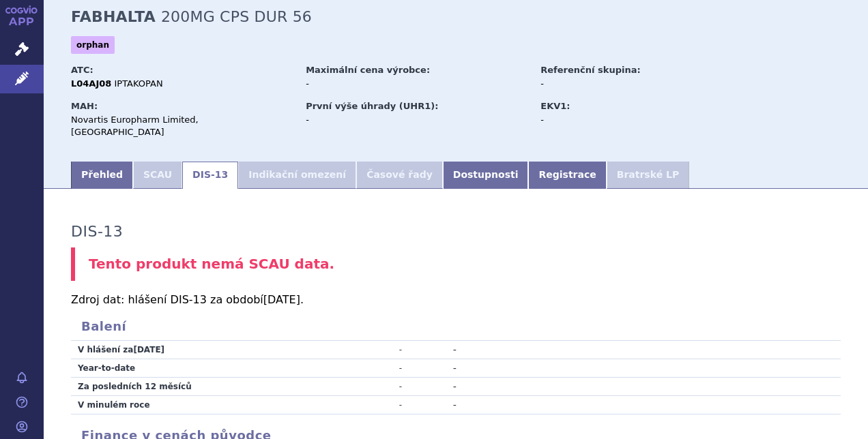  What do you see at coordinates (190, 387) in the screenshot?
I see `td: Za posledních 12 měsíců` at bounding box center [190, 387].